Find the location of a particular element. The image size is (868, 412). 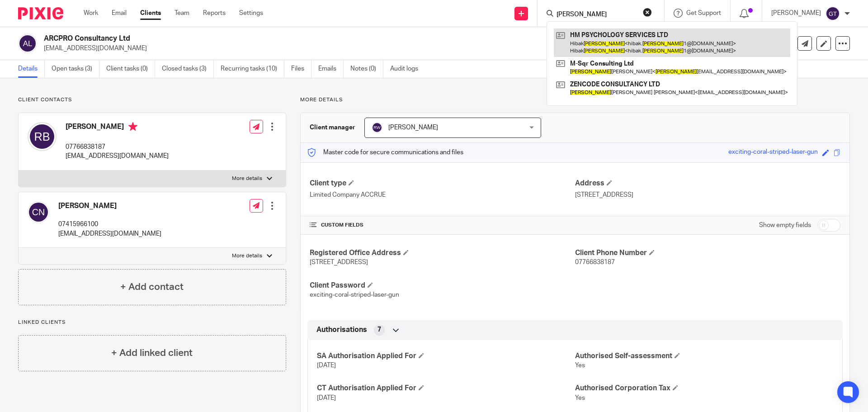

a: Open tasks (3) is located at coordinates (75, 69).